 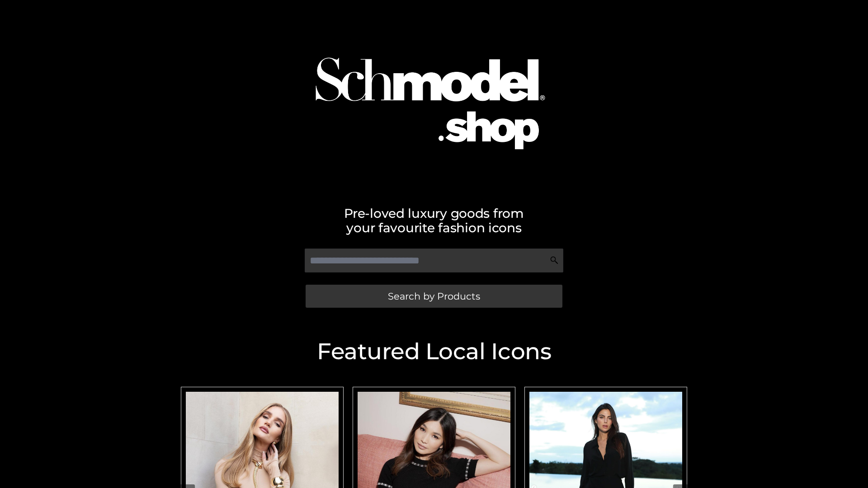 I want to click on h2: Featured Local Icons​, so click(x=434, y=351).